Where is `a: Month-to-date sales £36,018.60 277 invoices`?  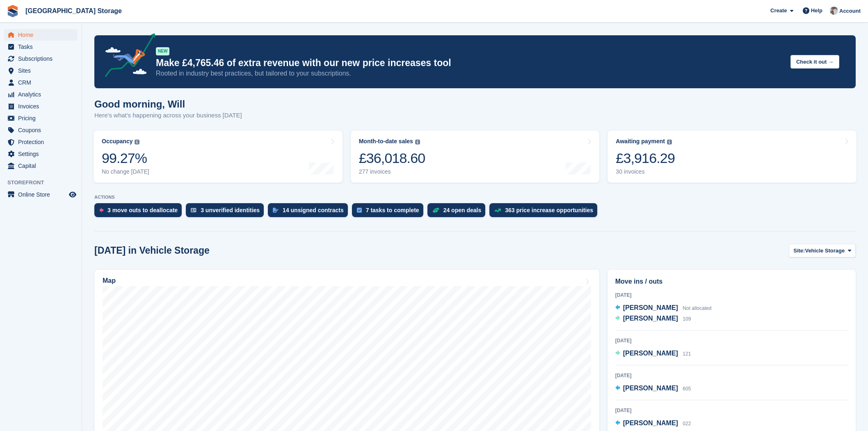 a: Month-to-date sales £36,018.60 277 invoices is located at coordinates (475, 156).